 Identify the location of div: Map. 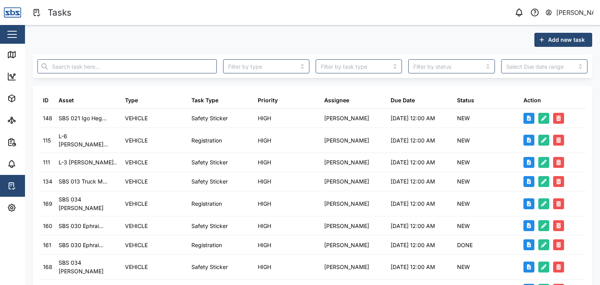
(29, 55).